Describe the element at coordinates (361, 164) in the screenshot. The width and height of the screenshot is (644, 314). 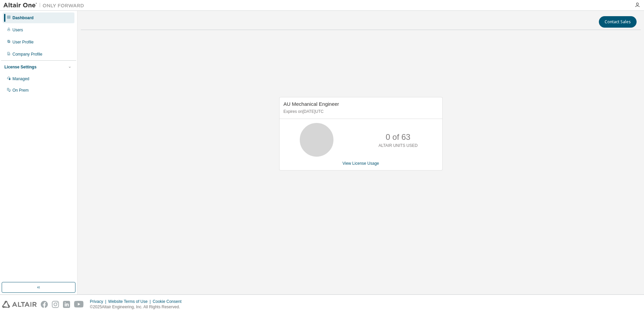
I see `a: View License Usage` at that location.